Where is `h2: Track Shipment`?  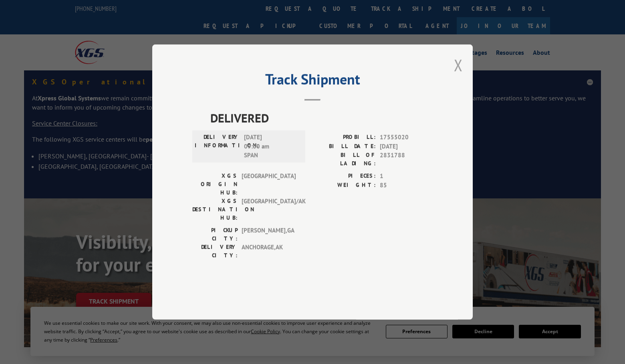 h2: Track Shipment is located at coordinates (312, 81).